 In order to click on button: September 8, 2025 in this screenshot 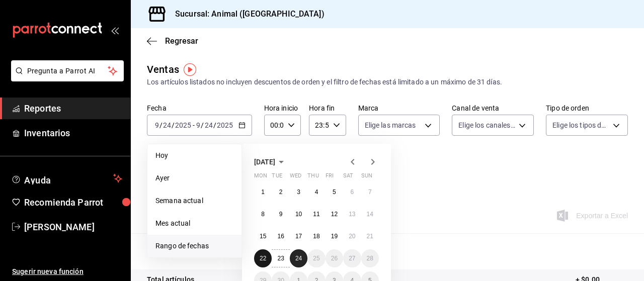, I will do `click(263, 214)`.